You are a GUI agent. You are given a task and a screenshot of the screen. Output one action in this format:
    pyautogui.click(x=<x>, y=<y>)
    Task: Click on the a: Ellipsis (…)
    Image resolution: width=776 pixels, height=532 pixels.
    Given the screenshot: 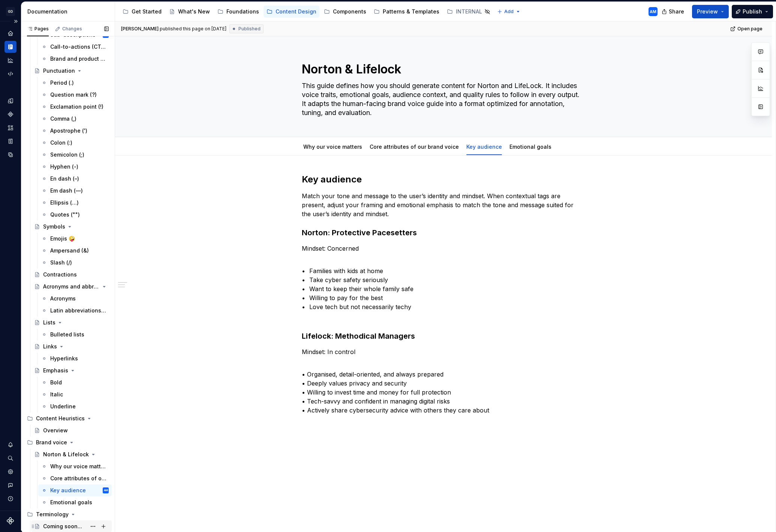 What is the action you would take?
    pyautogui.click(x=75, y=203)
    